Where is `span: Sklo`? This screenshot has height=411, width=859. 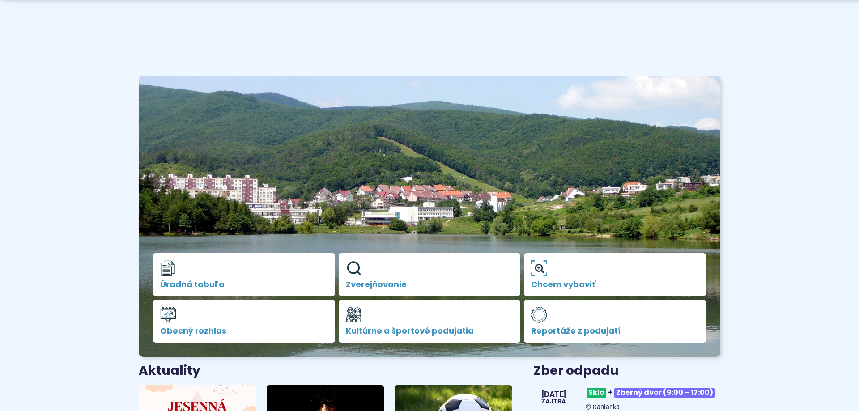
span: Sklo is located at coordinates (596, 393).